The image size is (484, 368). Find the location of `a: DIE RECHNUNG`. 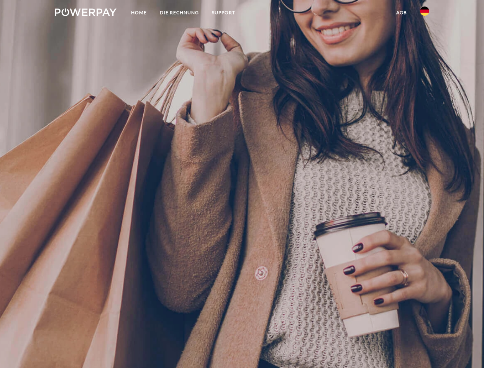

a: DIE RECHNUNG is located at coordinates (179, 13).